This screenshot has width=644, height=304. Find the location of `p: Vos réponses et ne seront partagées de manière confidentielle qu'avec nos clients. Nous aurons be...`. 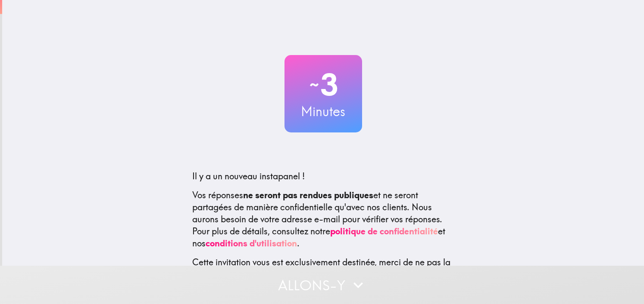

p: Vos réponses et ne seront partagées de manière confidentielle qu'avec nos clients. Nous aurons be... is located at coordinates (323, 220).